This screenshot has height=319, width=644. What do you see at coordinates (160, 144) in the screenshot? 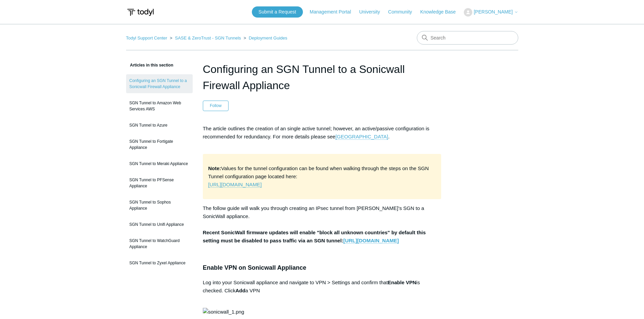
I see `a: SGN Tunnel to Fortigate Appliance` at bounding box center [160, 144].